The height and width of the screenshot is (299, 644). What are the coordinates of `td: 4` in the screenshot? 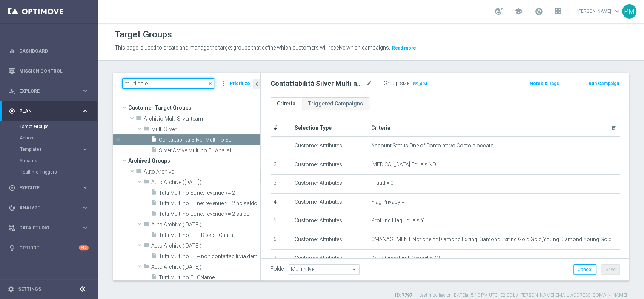 It's located at (281, 202).